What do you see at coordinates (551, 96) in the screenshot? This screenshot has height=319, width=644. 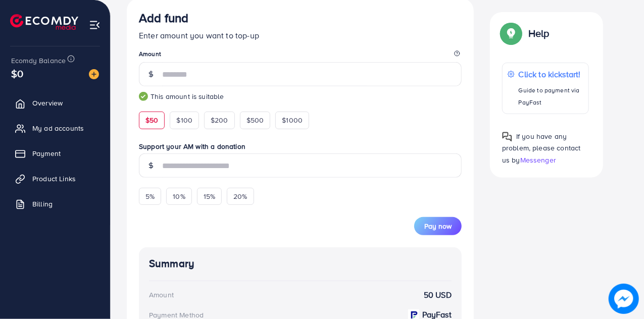 I see `p: Guide to payment via PayFast` at bounding box center [551, 96].